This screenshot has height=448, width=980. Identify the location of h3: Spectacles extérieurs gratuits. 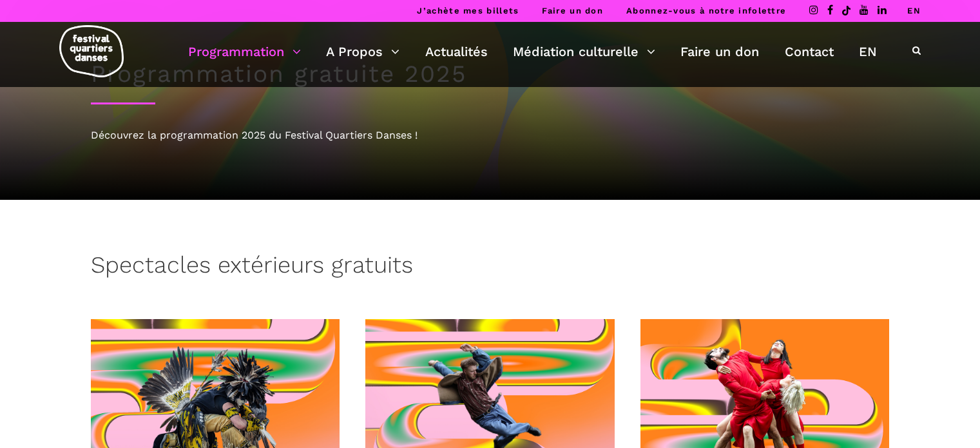
(252, 267).